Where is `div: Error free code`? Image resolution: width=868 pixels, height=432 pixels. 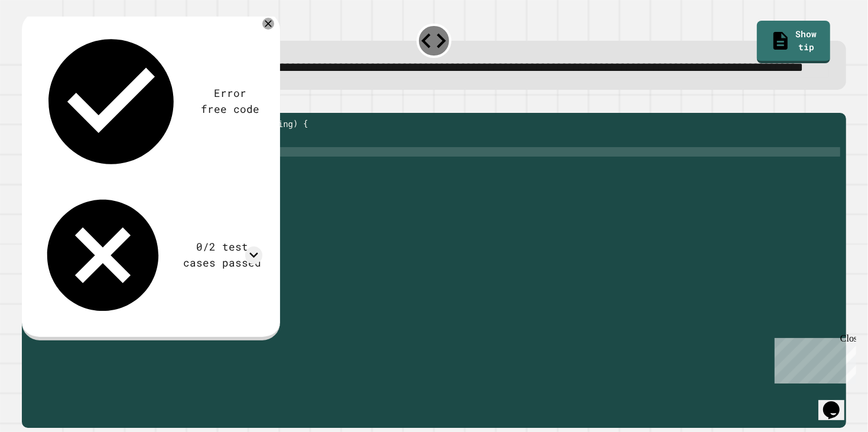 div: Error free code is located at coordinates (230, 101).